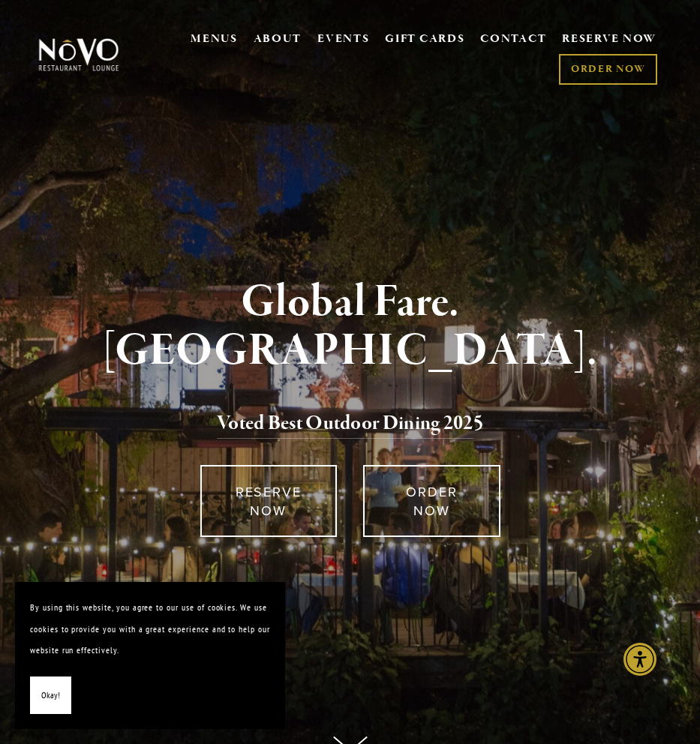 This screenshot has height=744, width=700. Describe the element at coordinates (513, 39) in the screenshot. I see `a: CONTACT` at that location.